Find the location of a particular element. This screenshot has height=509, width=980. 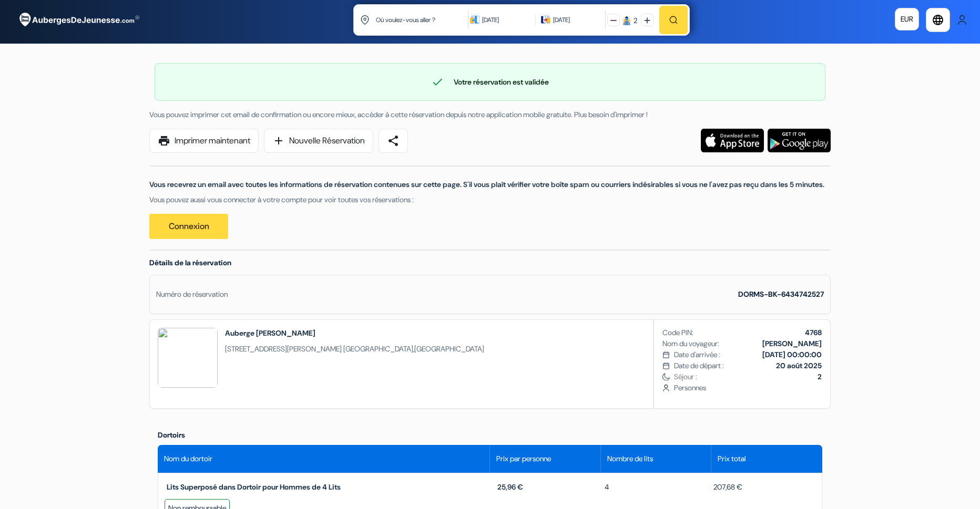

img: minus is located at coordinates (613, 20).